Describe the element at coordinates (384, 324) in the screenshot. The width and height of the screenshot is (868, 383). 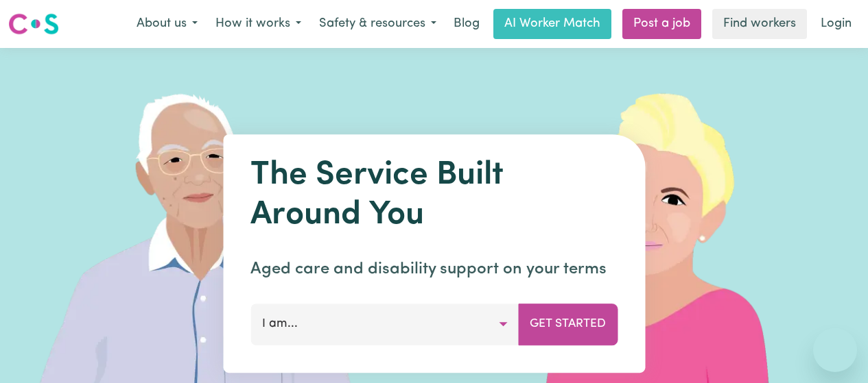
I see `button: I am...` at that location.